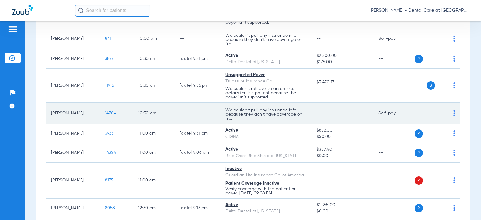 The image size is (481, 220). Describe the element at coordinates (110, 153) in the screenshot. I see `span: 14354` at that location.